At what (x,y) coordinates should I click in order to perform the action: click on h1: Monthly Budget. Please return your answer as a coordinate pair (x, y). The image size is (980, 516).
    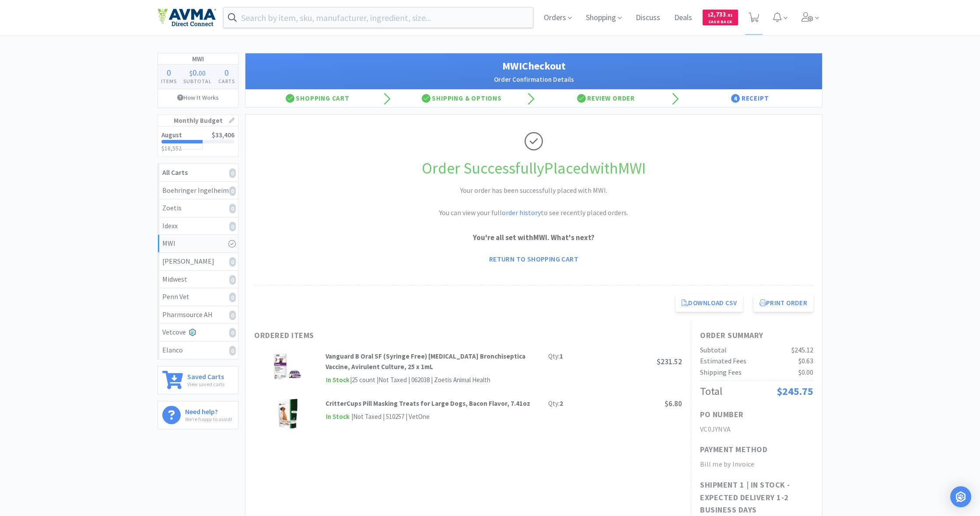
    Looking at the image, I should click on (198, 121).